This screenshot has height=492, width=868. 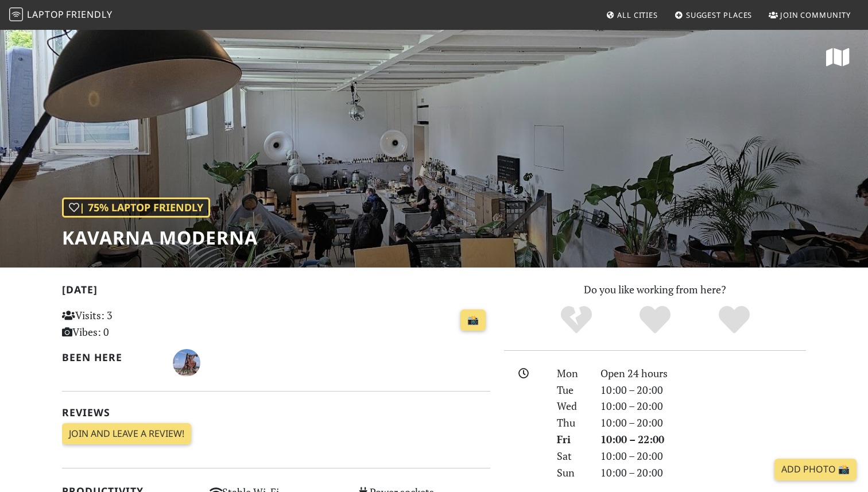 What do you see at coordinates (572, 456) in the screenshot?
I see `div: Sat` at bounding box center [572, 456].